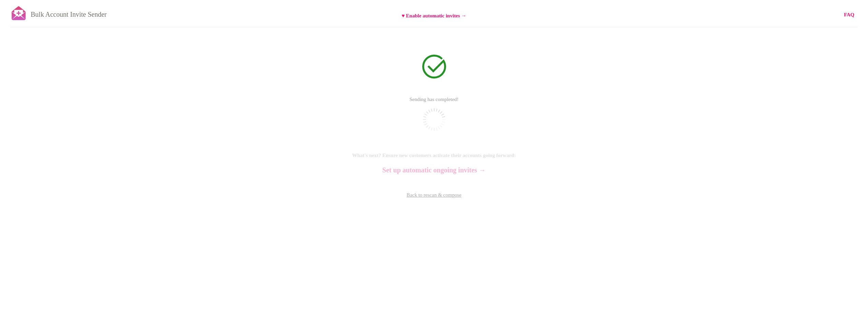 Image resolution: width=868 pixels, height=311 pixels. What do you see at coordinates (434, 170) in the screenshot?
I see `b: Set up automatic ongoing invites →` at bounding box center [434, 170].